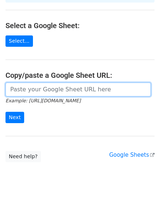 The width and height of the screenshot is (160, 213). What do you see at coordinates (142, 196) in the screenshot?
I see `div: Chat Widget` at bounding box center [142, 196].